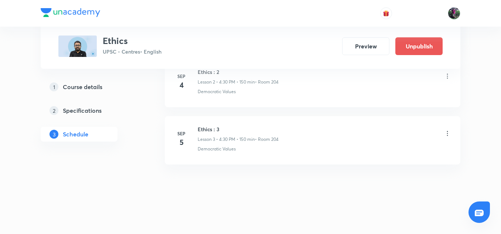 This screenshot has height=234, width=501. I want to click on p: 3, so click(54, 134).